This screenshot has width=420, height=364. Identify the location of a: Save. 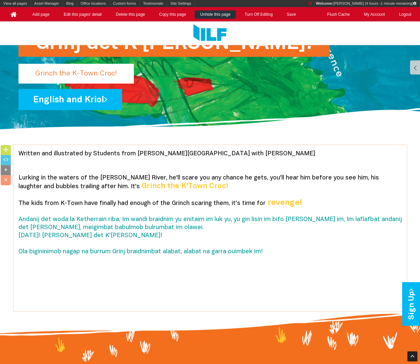
(291, 14).